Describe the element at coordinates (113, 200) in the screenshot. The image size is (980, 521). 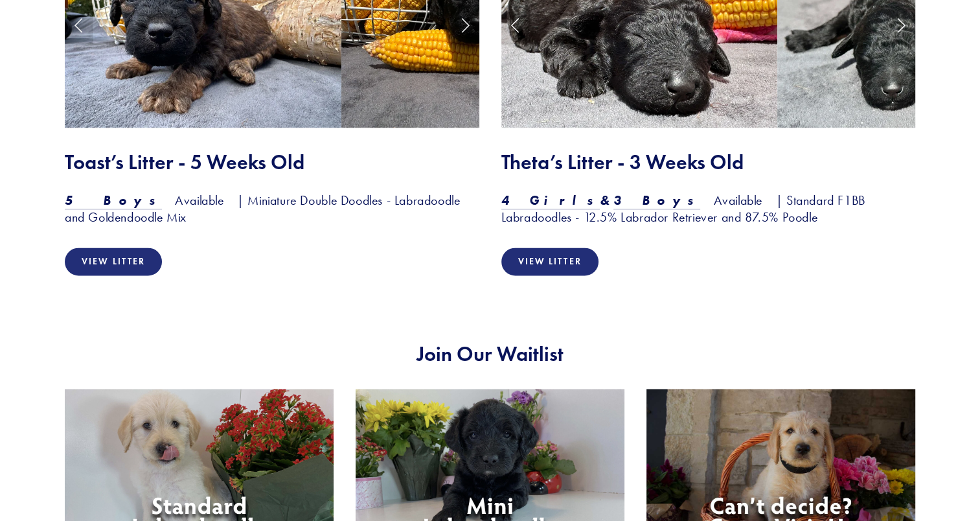
I see `em: 5 Boys` at that location.